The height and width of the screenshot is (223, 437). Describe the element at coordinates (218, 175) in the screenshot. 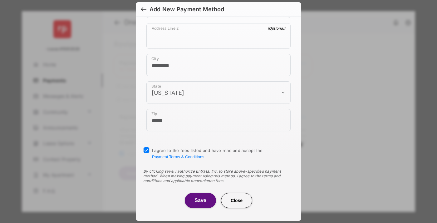

I see `div: By clicking save, I authorize Entrata, Inc. to store above-specified payment method. When making ...` at that location.